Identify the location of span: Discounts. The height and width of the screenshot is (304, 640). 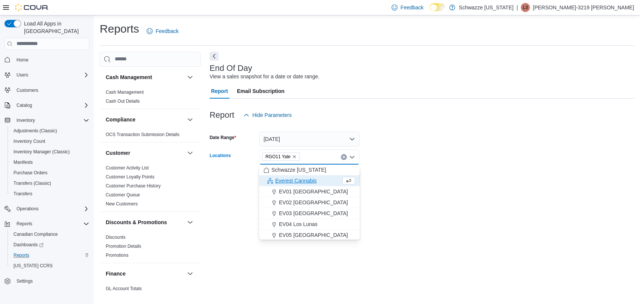
(115, 237).